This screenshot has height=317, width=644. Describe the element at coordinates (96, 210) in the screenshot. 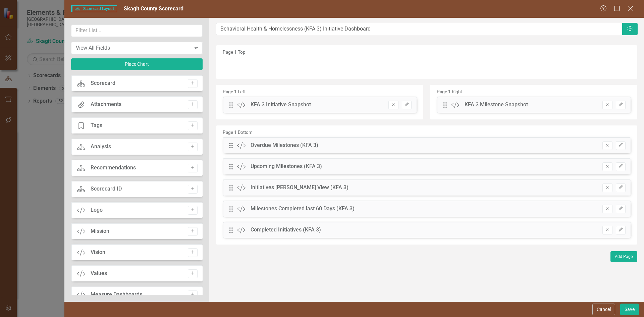

I see `div: Logo` at that location.